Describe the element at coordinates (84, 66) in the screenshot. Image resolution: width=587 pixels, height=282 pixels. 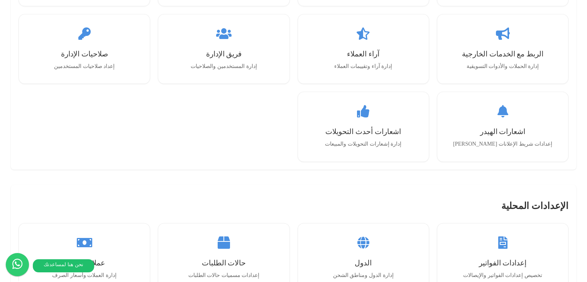
I see `p: إعداد صلاحيات المستخدمين` at that location.